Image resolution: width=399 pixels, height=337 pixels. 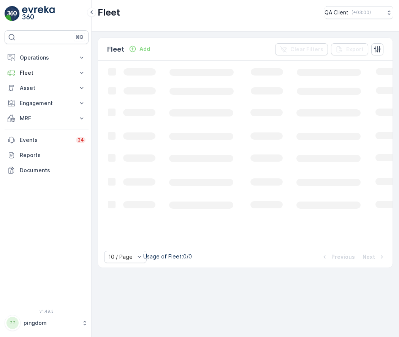 What do you see at coordinates (46, 88) in the screenshot?
I see `button: Asset` at bounding box center [46, 88].